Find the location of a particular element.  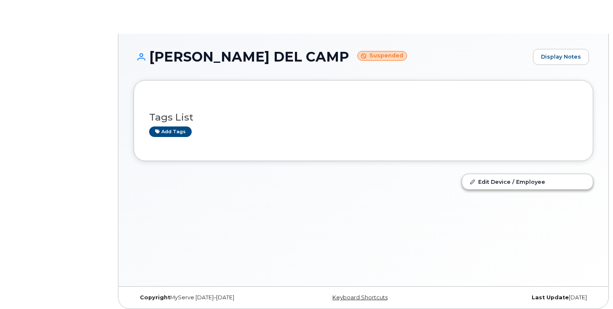

a: Add tags is located at coordinates (170, 132).